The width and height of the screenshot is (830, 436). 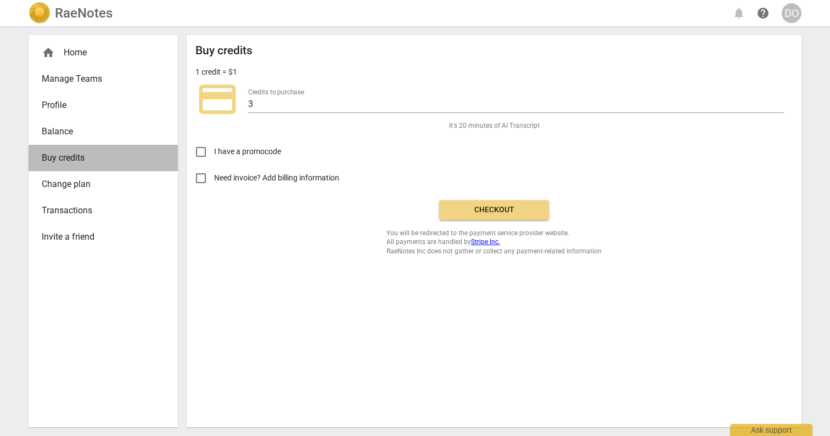 What do you see at coordinates (485, 242) in the screenshot?
I see `a: Stripe Inc.` at bounding box center [485, 242].